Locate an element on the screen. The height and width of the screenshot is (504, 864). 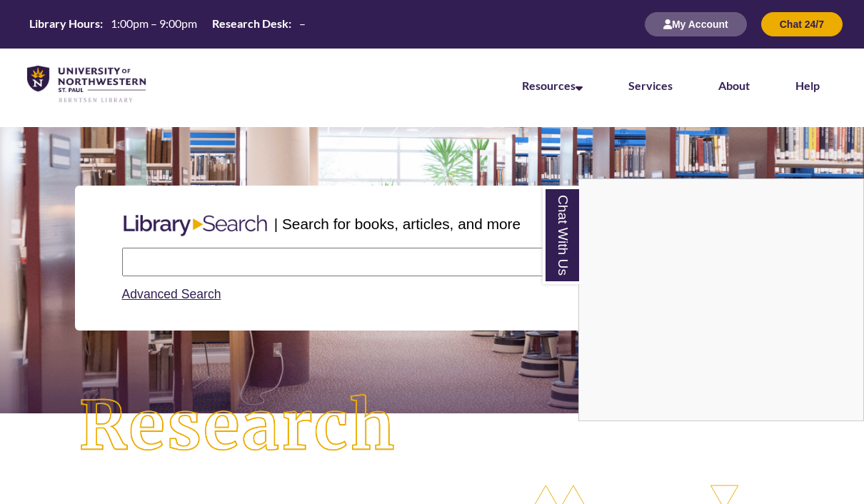
div: Chat With Us is located at coordinates (722, 300).